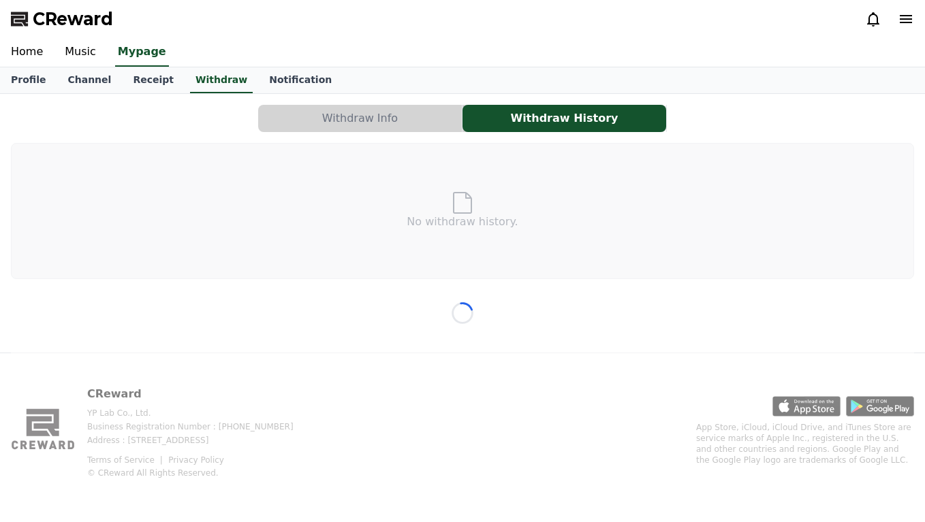 Image resolution: width=925 pixels, height=522 pixels. What do you see at coordinates (153, 80) in the screenshot?
I see `a: Receipt` at bounding box center [153, 80].